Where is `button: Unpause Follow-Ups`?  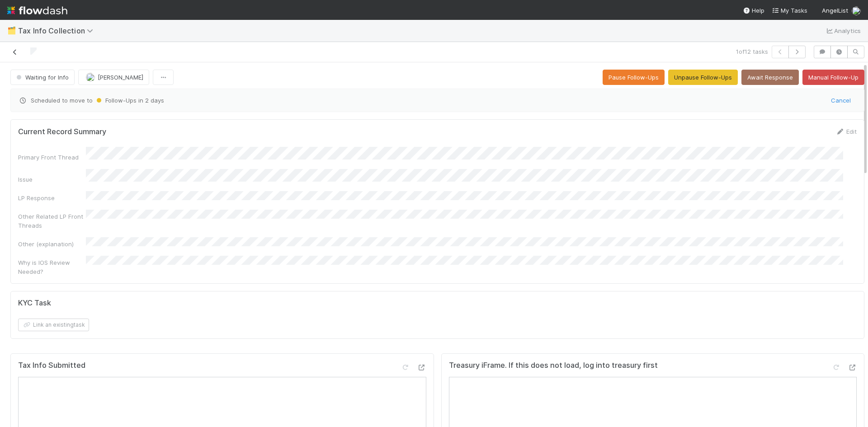 button: Unpause Follow-Ups is located at coordinates (703, 77).